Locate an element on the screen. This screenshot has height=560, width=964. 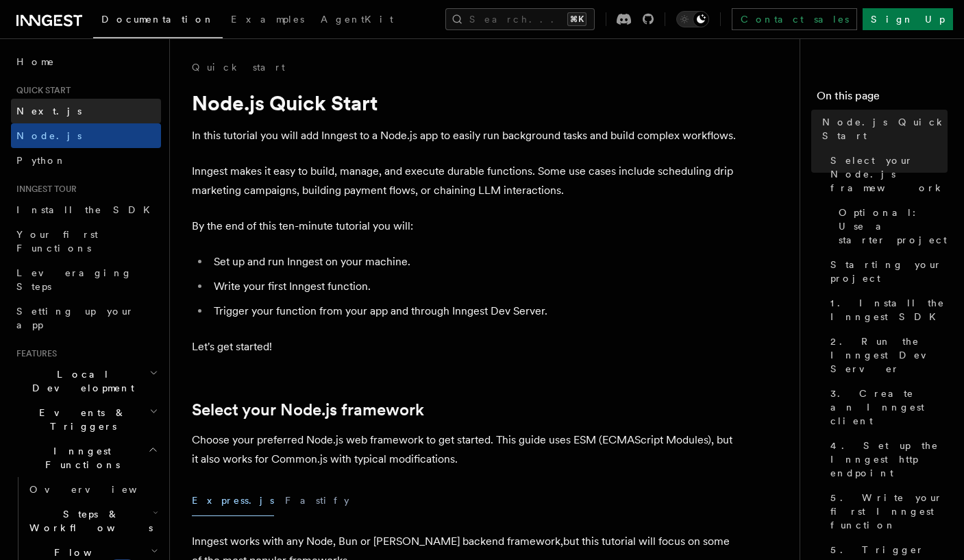
p: By the end of this ten-minute tutorial you will: is located at coordinates (466, 226).